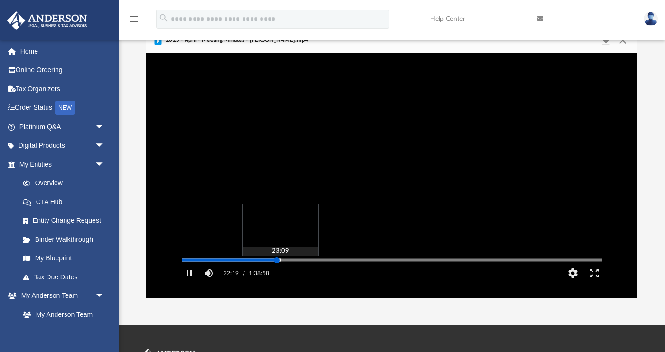 This screenshot has width=665, height=352. Describe the element at coordinates (189, 273) in the screenshot. I see `button: Pause` at that location.